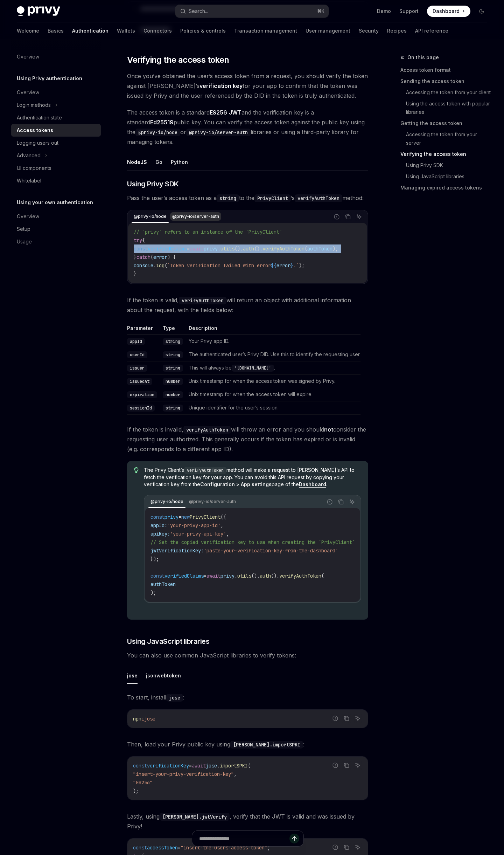 The image size is (504, 855). I want to click on span: If the token is invalid, will throw an error and you should consider the requesting user authoriz..., so click(247, 439).